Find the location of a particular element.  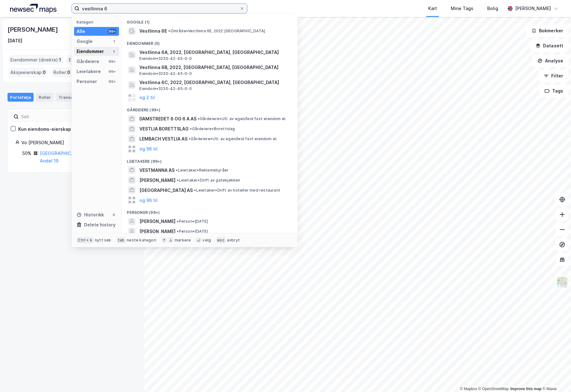

div: Gårdeiere (99+) is located at coordinates (209, 108).